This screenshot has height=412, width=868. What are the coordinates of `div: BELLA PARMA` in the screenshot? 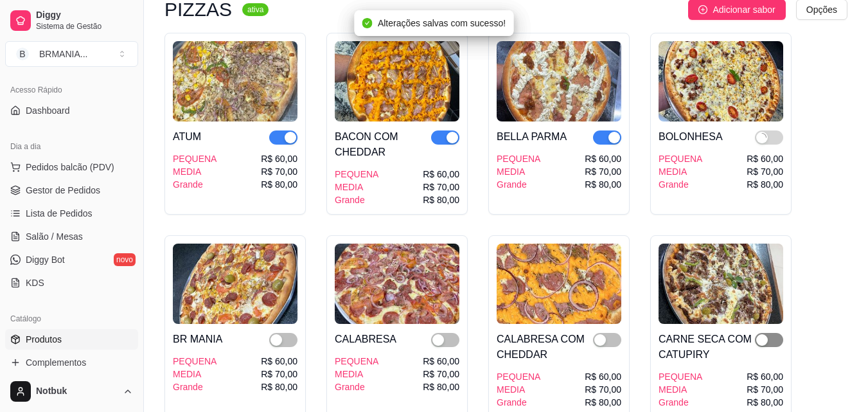 It's located at (532, 137).